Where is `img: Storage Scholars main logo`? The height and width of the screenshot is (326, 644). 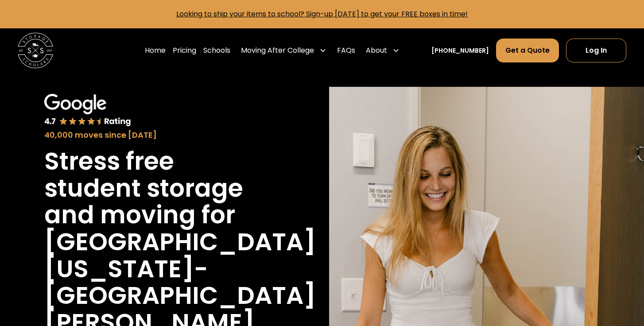
img: Storage Scholars main logo is located at coordinates (36, 50).